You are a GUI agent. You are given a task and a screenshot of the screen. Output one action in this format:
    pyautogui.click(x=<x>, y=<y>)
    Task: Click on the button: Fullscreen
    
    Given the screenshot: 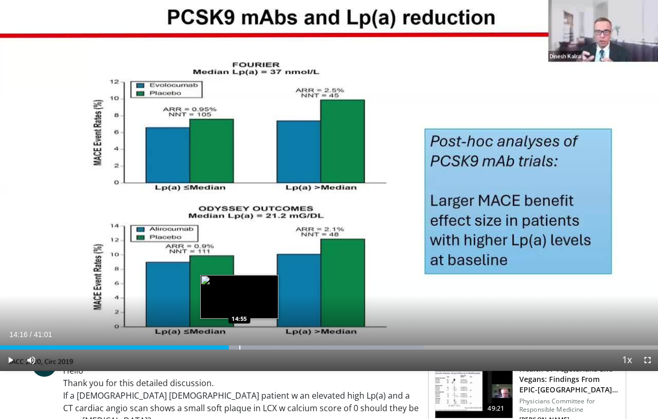 What is the action you would take?
    pyautogui.click(x=647, y=360)
    